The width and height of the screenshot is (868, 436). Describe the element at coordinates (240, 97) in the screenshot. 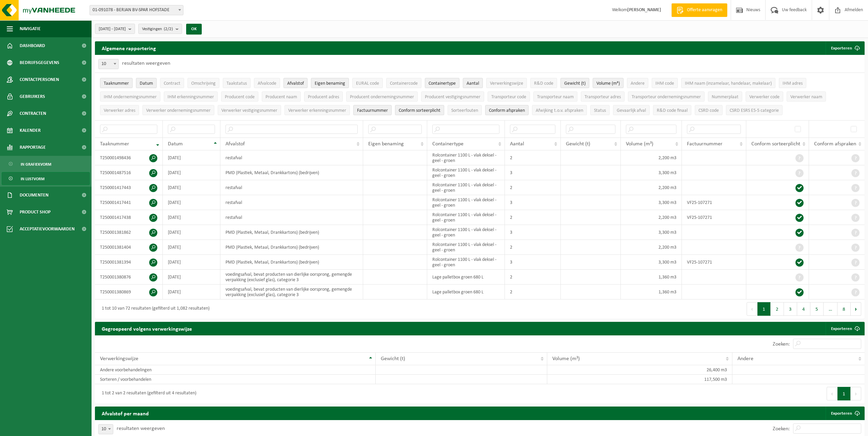

I see `span: Producent code` at that location.